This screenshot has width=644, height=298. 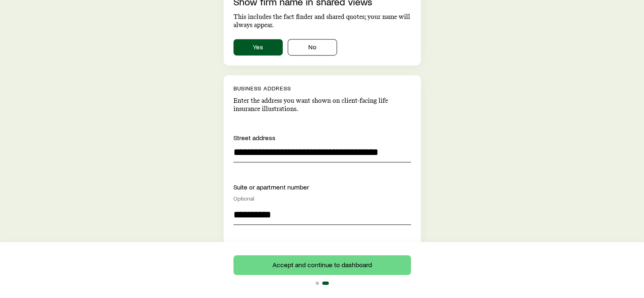 What do you see at coordinates (258, 47) in the screenshot?
I see `button: Yes` at bounding box center [258, 47].